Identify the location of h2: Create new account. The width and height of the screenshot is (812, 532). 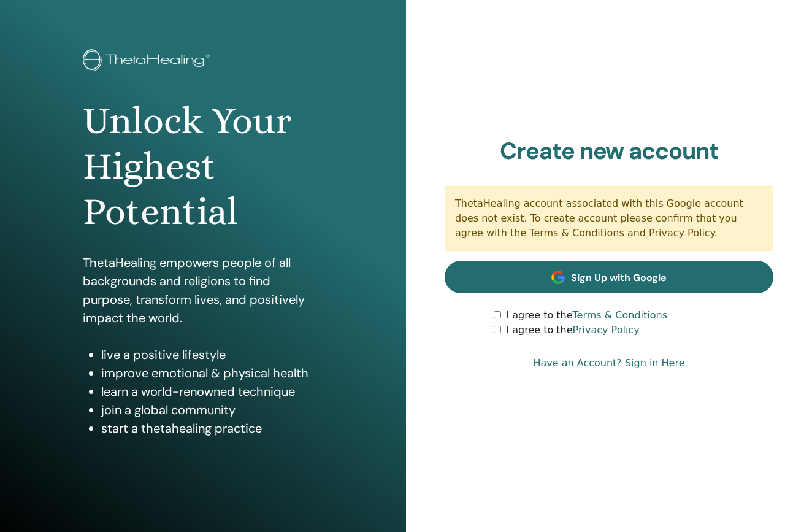
(609, 152).